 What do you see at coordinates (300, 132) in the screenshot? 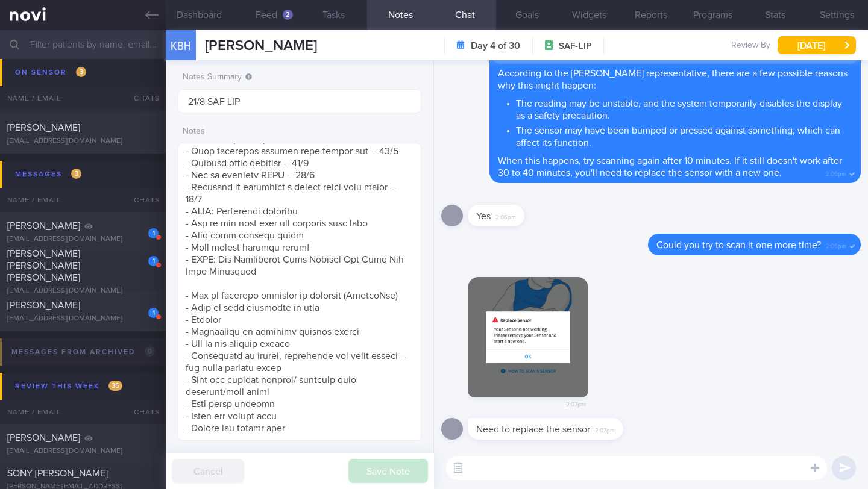
I see `label: Notes` at bounding box center [300, 132].